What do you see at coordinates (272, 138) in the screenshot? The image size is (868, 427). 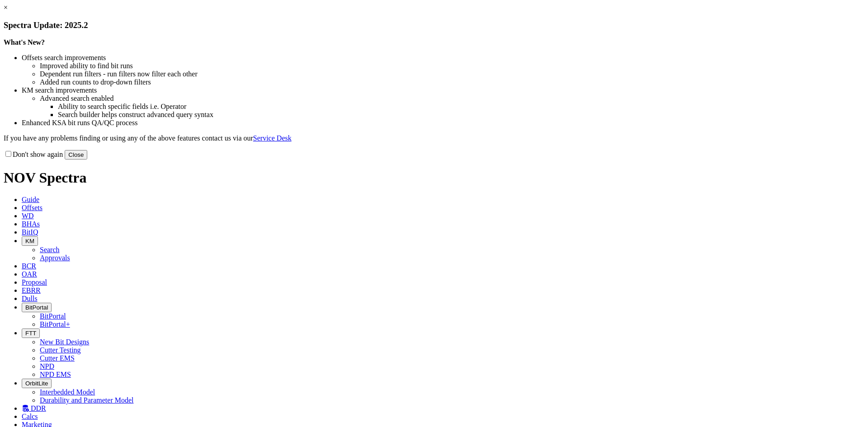 I see `a: Service Desk` at bounding box center [272, 138].